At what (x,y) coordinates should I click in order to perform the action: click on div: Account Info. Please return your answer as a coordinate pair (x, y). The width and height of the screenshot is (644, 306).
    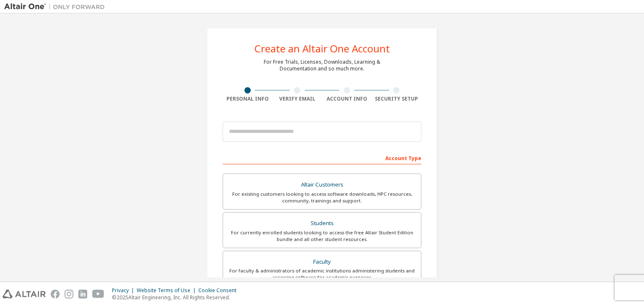
    Looking at the image, I should click on (347, 99).